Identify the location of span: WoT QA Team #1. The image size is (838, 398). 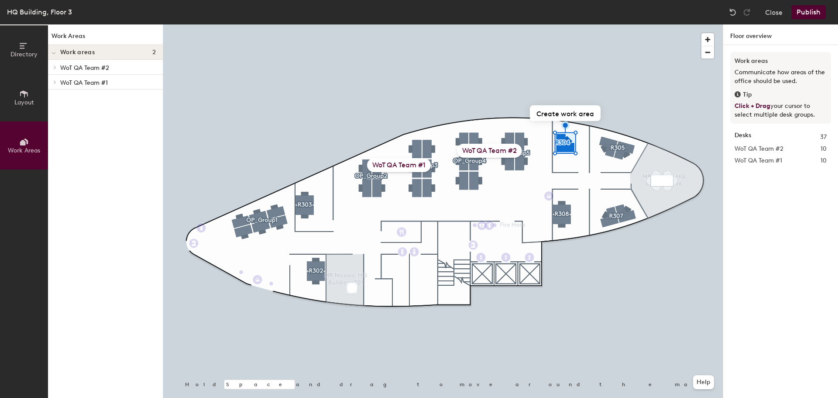
(758, 161).